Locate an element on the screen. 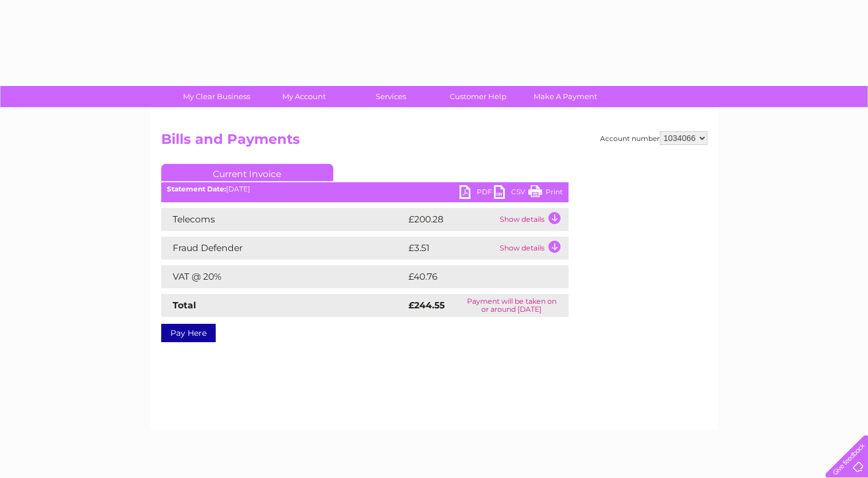 This screenshot has width=868, height=478. a: Pay Here is located at coordinates (188, 333).